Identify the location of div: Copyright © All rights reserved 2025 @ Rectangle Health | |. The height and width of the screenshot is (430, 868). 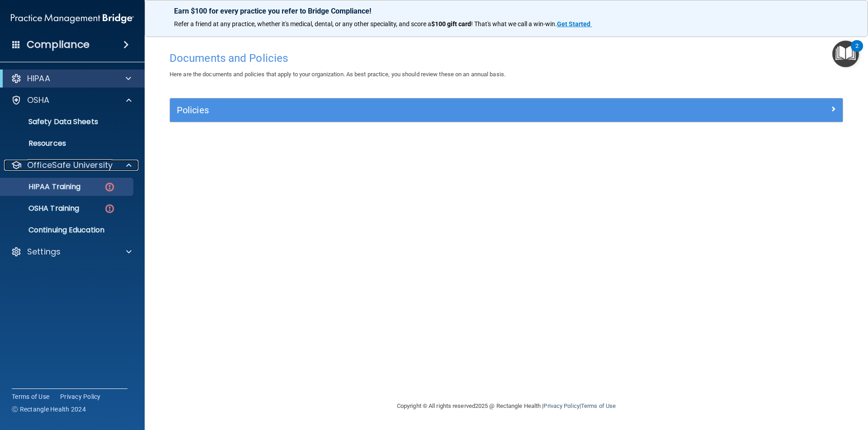
(506, 406).